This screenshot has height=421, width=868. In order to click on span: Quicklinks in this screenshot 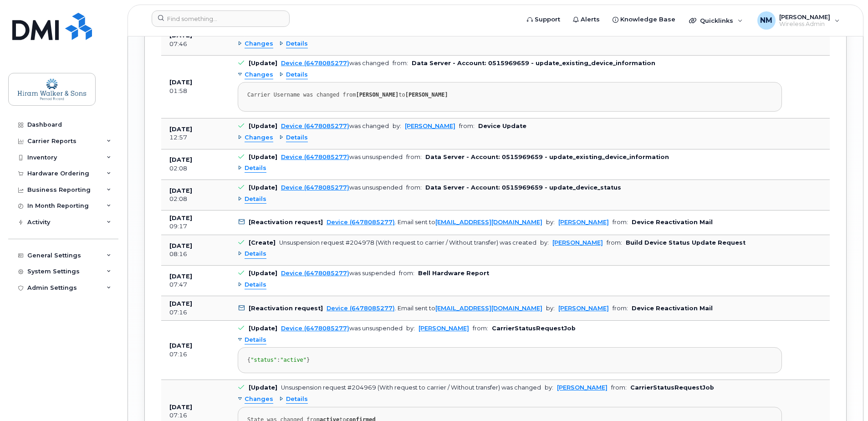, I will do `click(716, 20)`.